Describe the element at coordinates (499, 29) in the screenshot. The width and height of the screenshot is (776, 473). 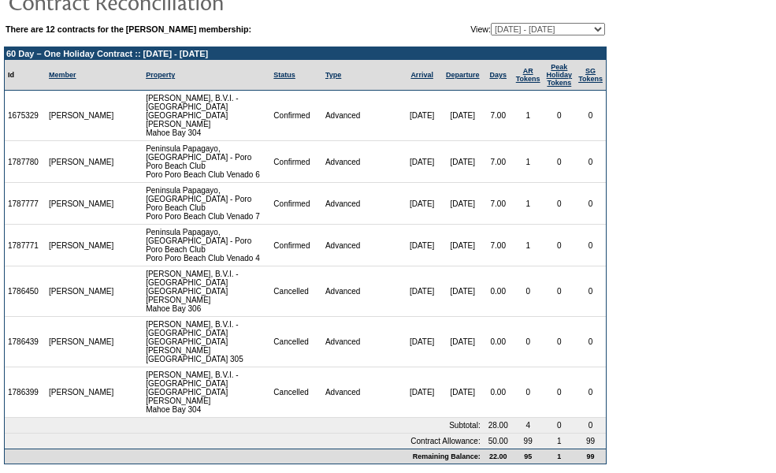
I see `td: View:` at that location.